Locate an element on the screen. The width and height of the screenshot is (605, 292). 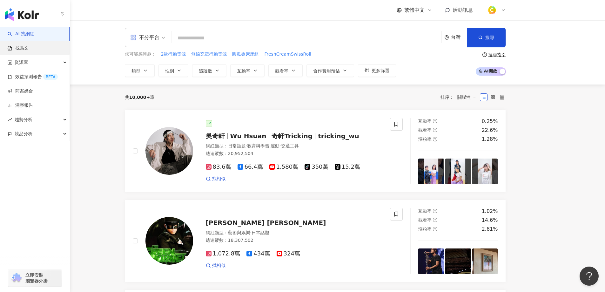
button: 互動率 is located at coordinates (247, 70).